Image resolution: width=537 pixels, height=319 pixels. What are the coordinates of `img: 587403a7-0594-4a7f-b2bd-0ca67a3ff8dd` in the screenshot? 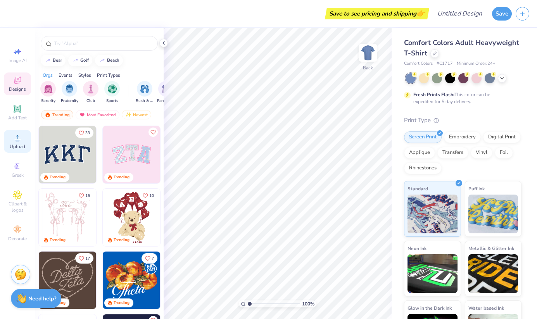 It's located at (131, 217).